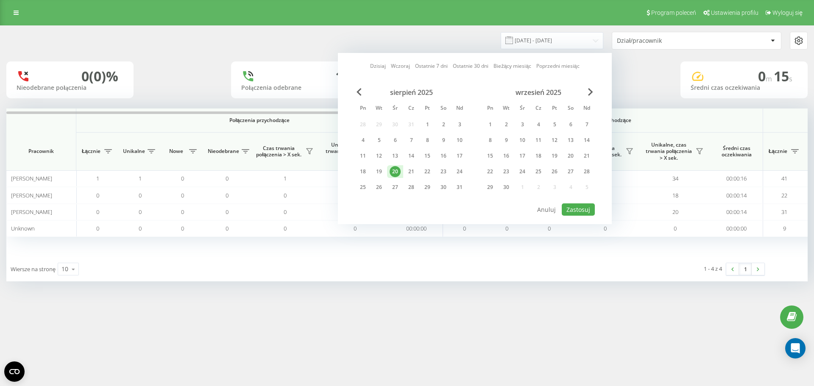  What do you see at coordinates (784, 228) in the screenshot?
I see `span: 9` at bounding box center [784, 228].